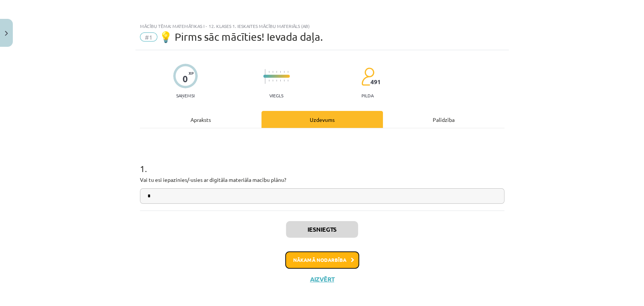  I want to click on span: 491, so click(375, 82).